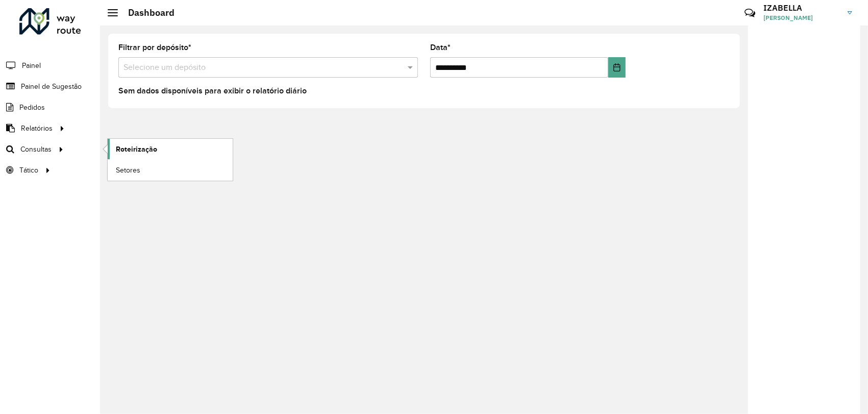 This screenshot has width=868, height=414. I want to click on button: Choose Date, so click(617, 67).